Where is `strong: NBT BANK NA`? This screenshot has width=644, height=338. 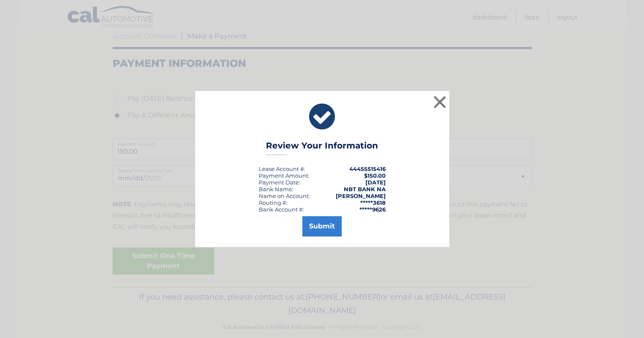
strong: NBT BANK NA is located at coordinates (365, 189).